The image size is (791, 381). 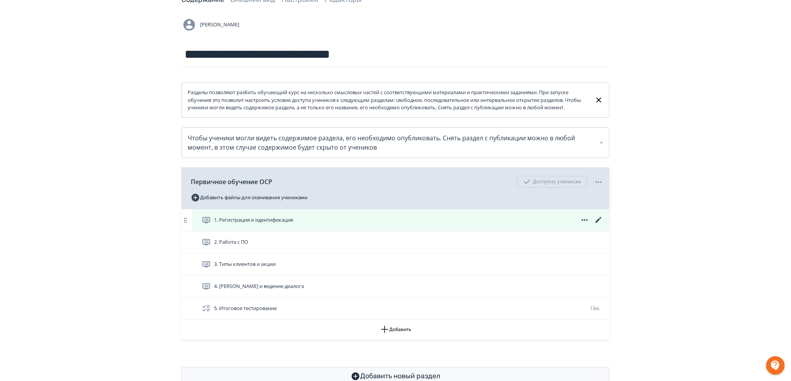 I want to click on span: 5. Итоговое тестирование, so click(x=245, y=309).